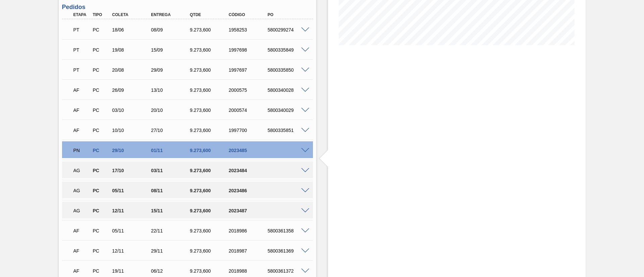  What do you see at coordinates (210, 15) in the screenshot?
I see `div: Qtde` at bounding box center [210, 15].